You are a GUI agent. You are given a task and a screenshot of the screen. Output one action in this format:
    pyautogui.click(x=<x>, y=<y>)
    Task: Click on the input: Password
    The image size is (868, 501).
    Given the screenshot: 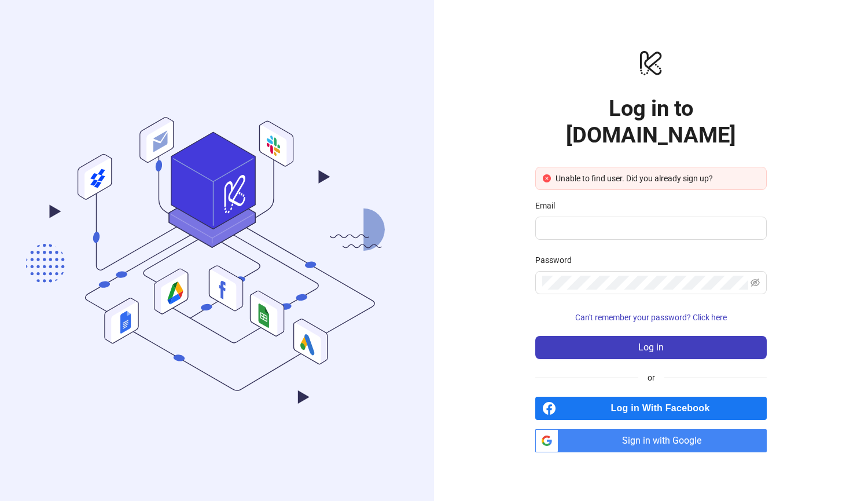 What is the action you would take?
    pyautogui.click(x=645, y=282)
    